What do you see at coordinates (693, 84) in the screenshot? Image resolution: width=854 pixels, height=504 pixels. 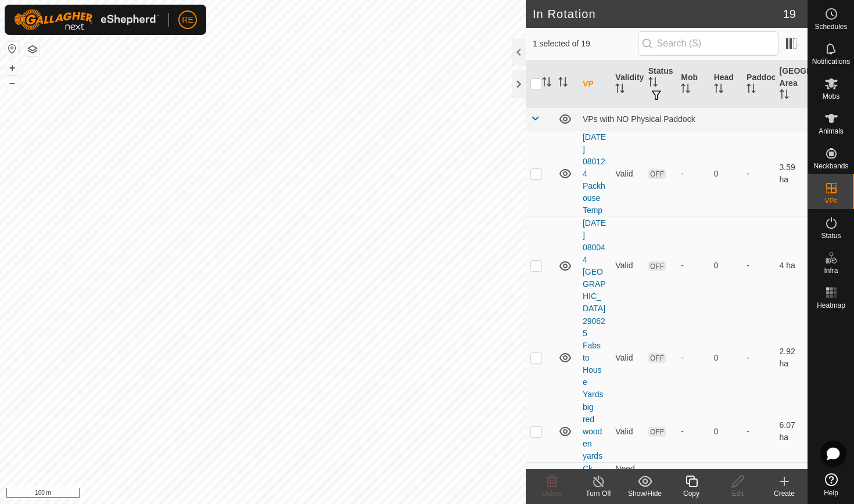 I see `th: Mob` at bounding box center [693, 84].